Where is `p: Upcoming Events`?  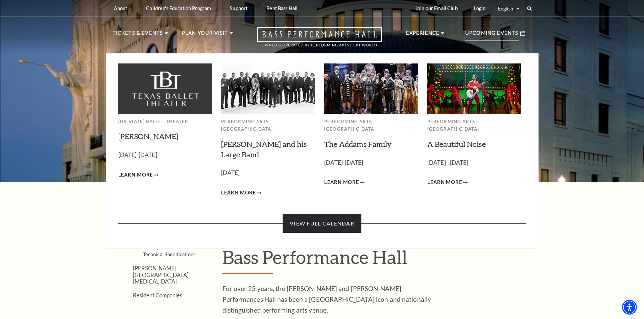 p: Upcoming Events is located at coordinates (492, 35).